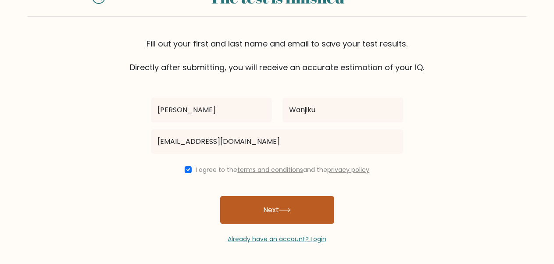  What do you see at coordinates (277, 239) in the screenshot?
I see `a: Already have an account? Login` at bounding box center [277, 239].